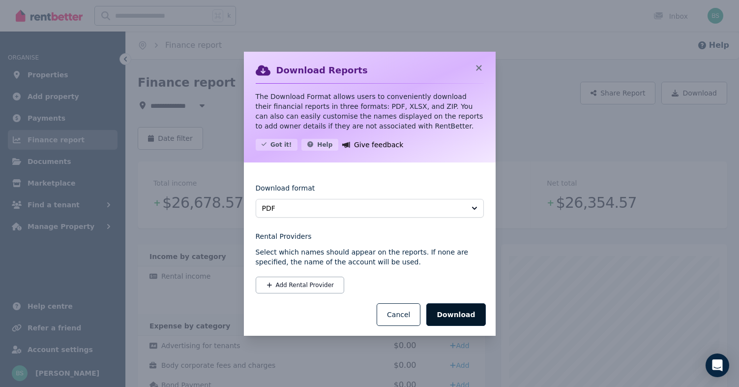  What do you see at coordinates (370, 208) in the screenshot?
I see `button: PDF` at bounding box center [370, 208].